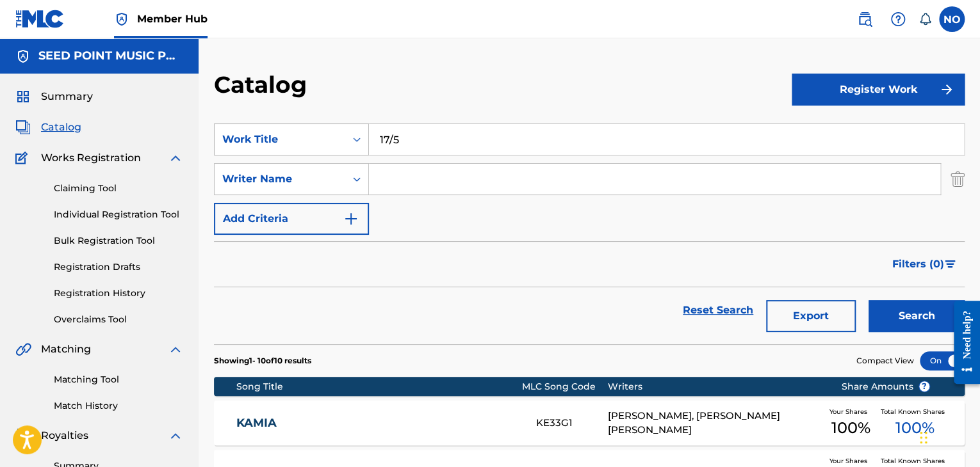 Image resolution: width=980 pixels, height=467 pixels. What do you see at coordinates (718, 311) in the screenshot?
I see `a: Reset Search` at bounding box center [718, 311].